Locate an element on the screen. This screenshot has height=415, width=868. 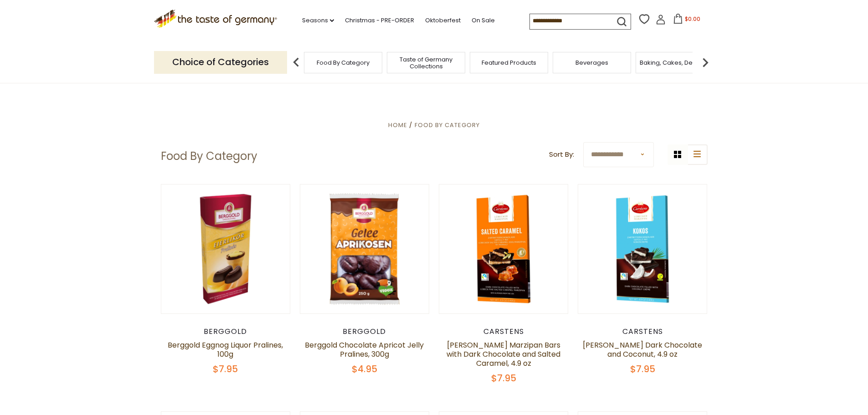
h1: Food By Category is located at coordinates (209, 156).